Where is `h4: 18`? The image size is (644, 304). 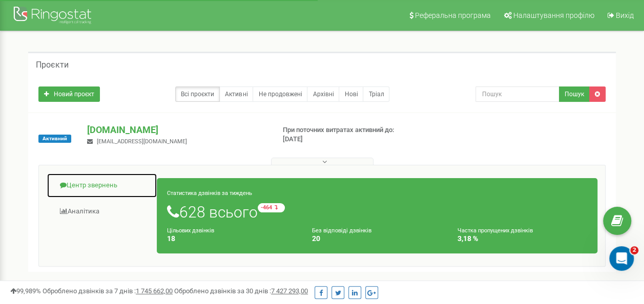
h4: 18 is located at coordinates (231, 239).